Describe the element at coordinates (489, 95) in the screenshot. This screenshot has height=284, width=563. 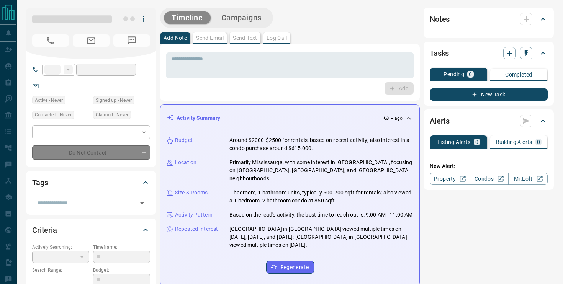
I see `button: New Task` at that location.